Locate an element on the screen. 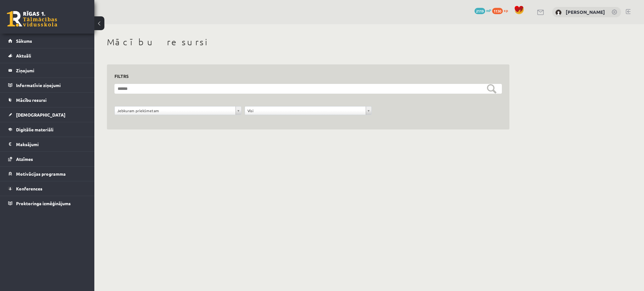 The width and height of the screenshot is (644, 291). span: Atzīmes is located at coordinates (25, 159).